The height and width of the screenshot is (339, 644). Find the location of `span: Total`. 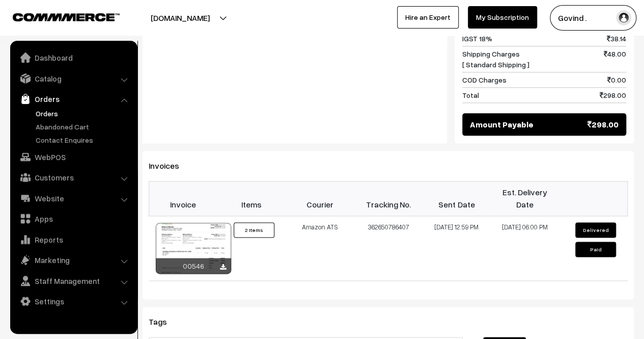

span: Total is located at coordinates (471, 95).